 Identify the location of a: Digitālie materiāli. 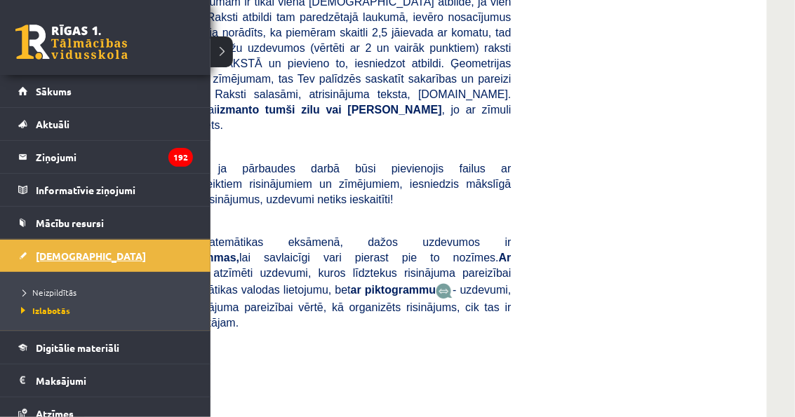
(105, 348).